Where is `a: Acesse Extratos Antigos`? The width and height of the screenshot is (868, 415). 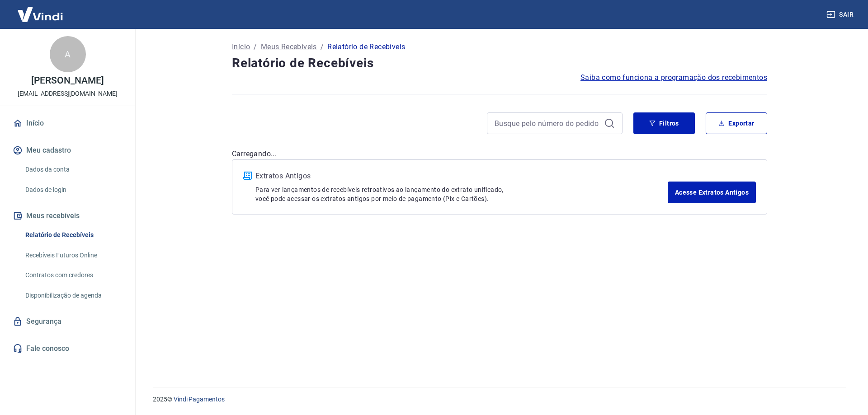
a: Acesse Extratos Antigos is located at coordinates (712, 192).